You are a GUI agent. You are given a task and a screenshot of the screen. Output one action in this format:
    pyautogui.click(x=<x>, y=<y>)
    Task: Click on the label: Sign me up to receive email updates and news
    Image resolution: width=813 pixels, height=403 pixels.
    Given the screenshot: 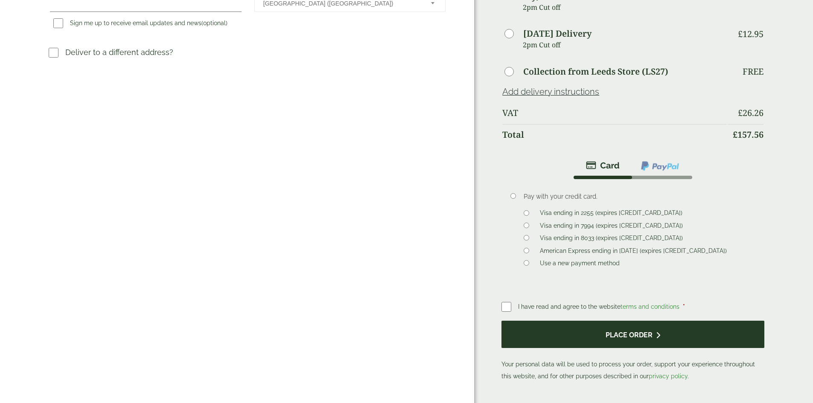 What is the action you would take?
    pyautogui.click(x=140, y=24)
    